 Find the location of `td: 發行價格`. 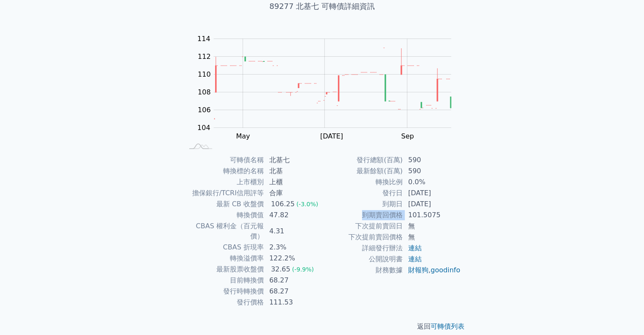

td: 發行價格 is located at coordinates (224, 303).